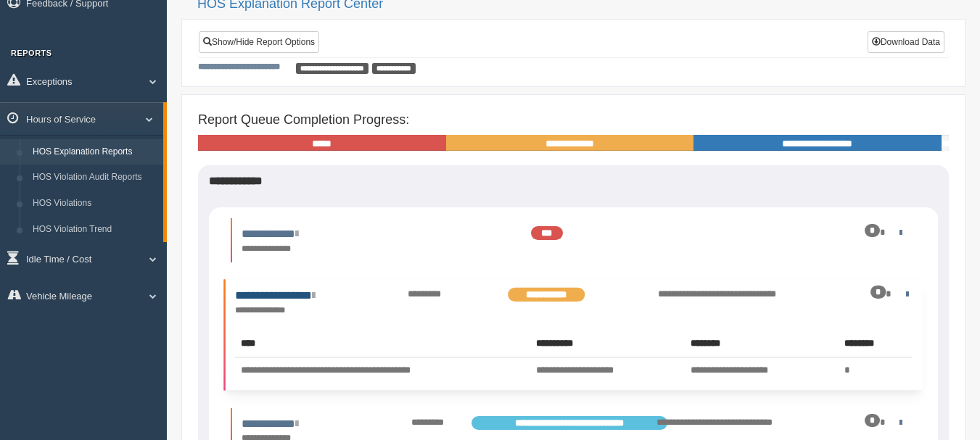 This screenshot has width=980, height=440. I want to click on h4: Report Queue Completion Progress:, so click(573, 120).